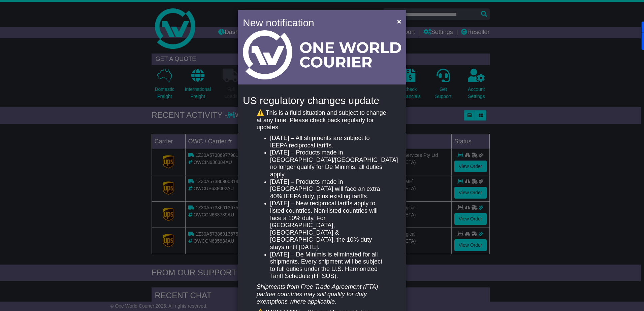  I want to click on img: Light, so click(322, 55).